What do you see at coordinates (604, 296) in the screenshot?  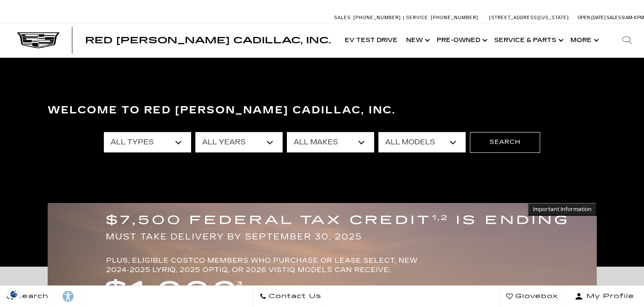 I see `button: Open user profile menu` at bounding box center [604, 296].